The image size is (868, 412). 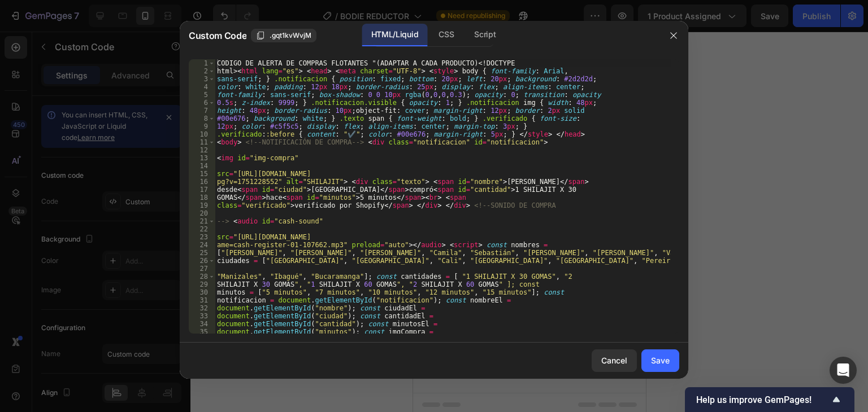 I want to click on div: 13, so click(x=201, y=158).